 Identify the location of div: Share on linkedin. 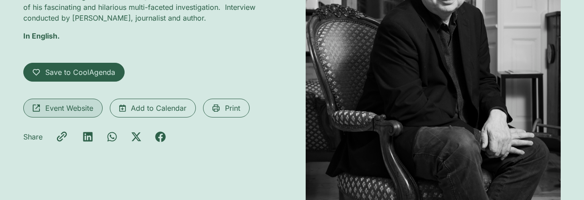
(88, 137).